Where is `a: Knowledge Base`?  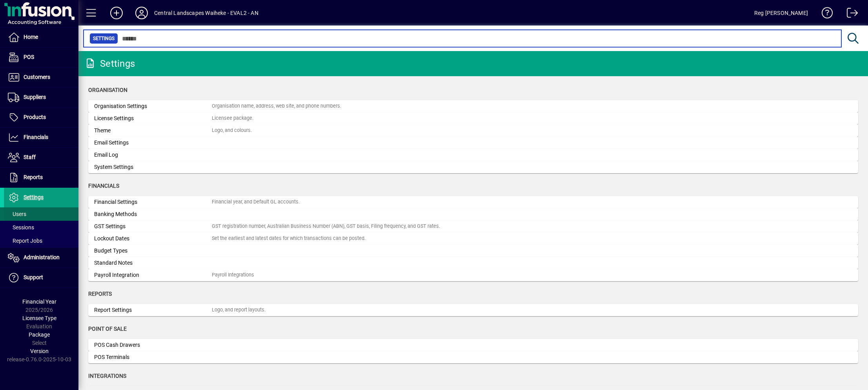 a: Knowledge Base is located at coordinates (824, 14).